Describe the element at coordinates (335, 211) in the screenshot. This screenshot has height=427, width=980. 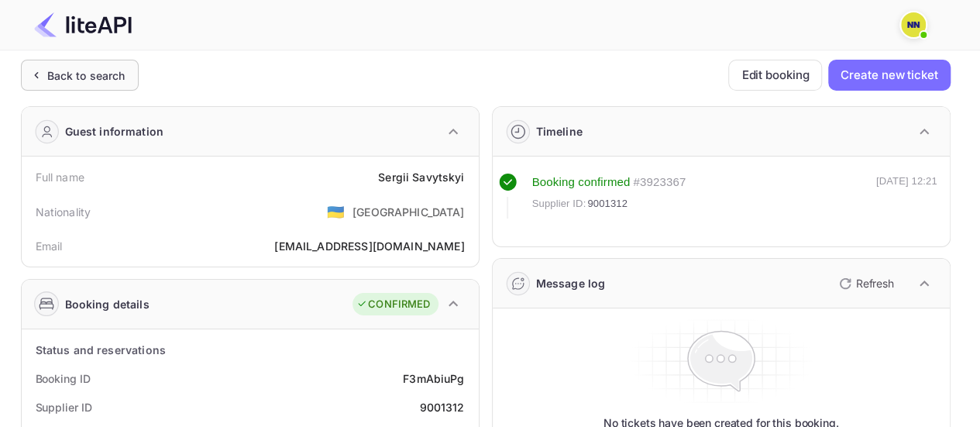
I see `span: United States` at that location.